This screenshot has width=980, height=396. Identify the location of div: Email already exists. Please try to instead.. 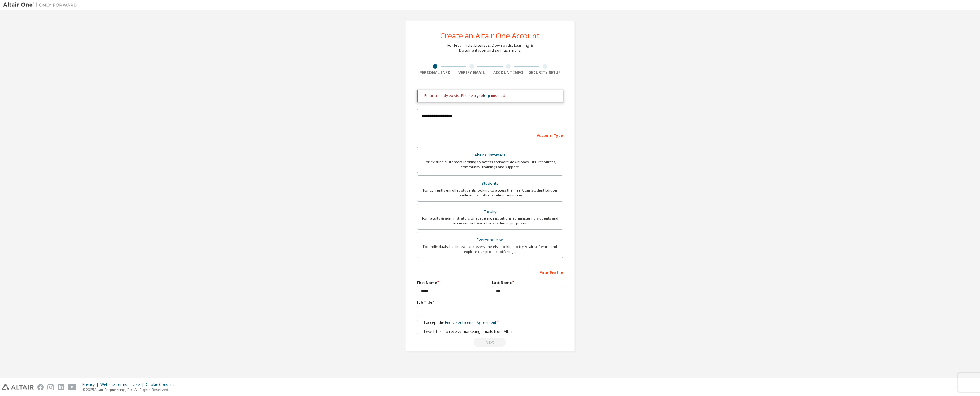
(491, 96).